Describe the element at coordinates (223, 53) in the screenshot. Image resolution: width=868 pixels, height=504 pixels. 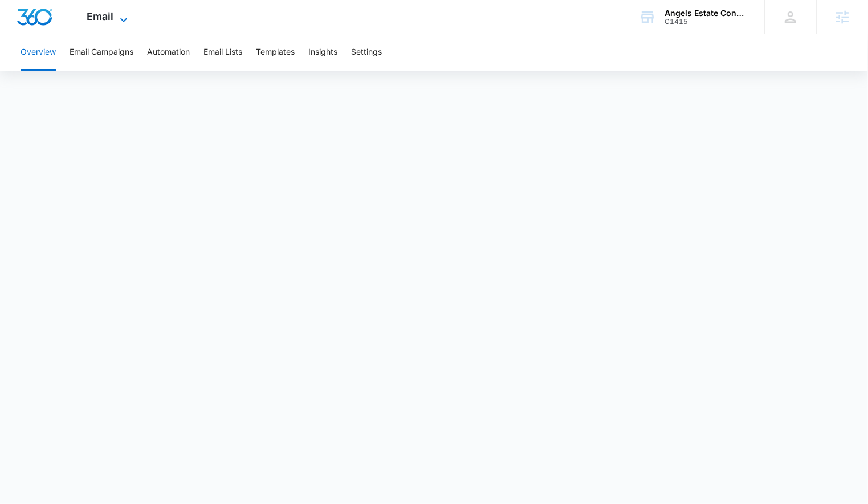
I see `button: Email Lists` at that location.